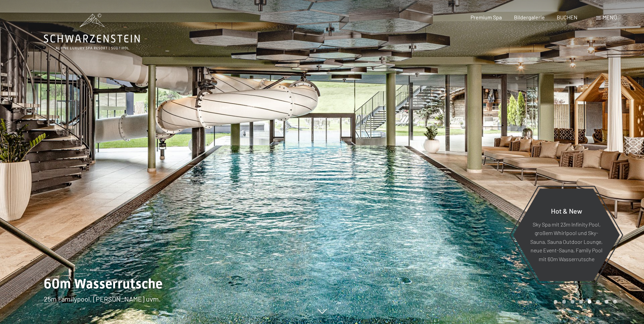  I want to click on div: Carousel Pagination, so click(583, 301).